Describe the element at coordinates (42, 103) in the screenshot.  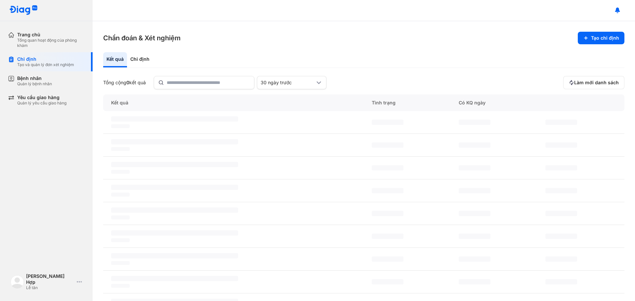
I see `div: Quản lý yêu cầu giao hàng` at that location.